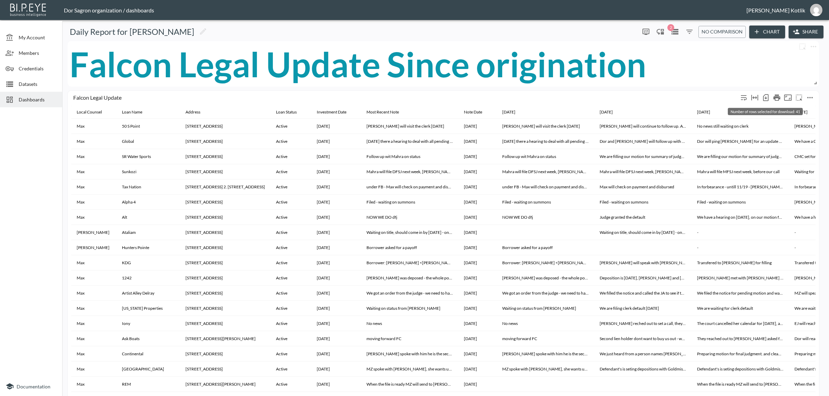 Image resolution: width=829 pixels, height=396 pixels. What do you see at coordinates (148, 354) in the screenshot?
I see `th: Continental` at bounding box center [148, 354].